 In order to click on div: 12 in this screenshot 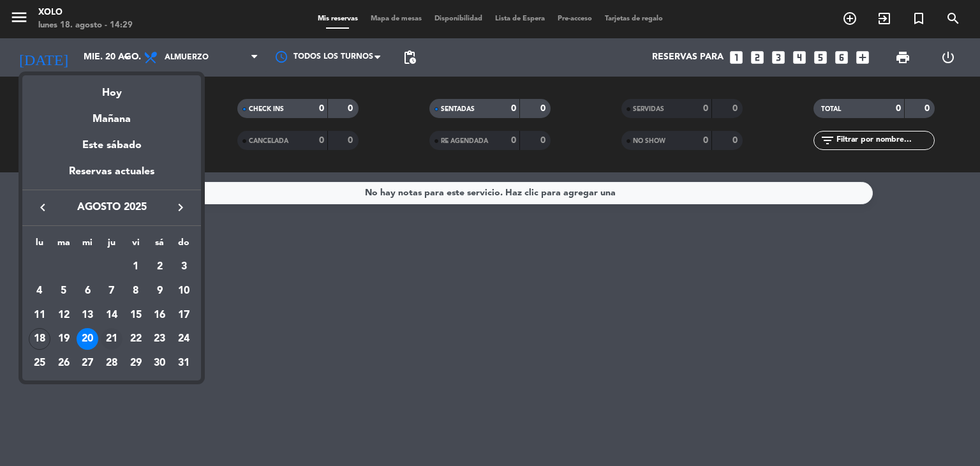, I will do `click(64, 315)`.